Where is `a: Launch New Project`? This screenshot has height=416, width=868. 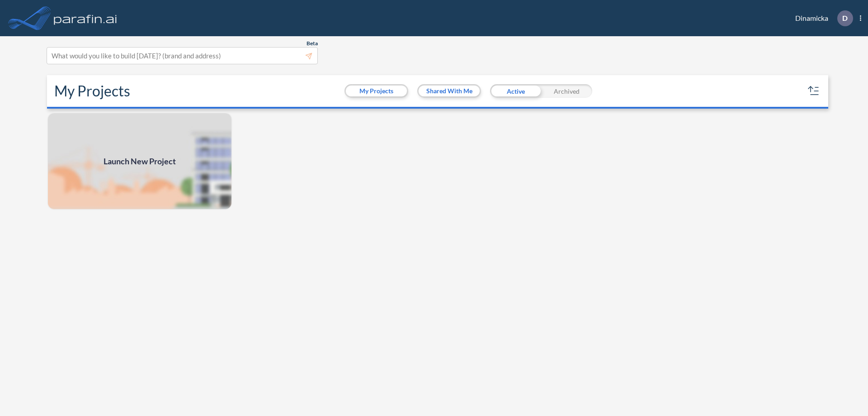 a: Launch New Project is located at coordinates (140, 161).